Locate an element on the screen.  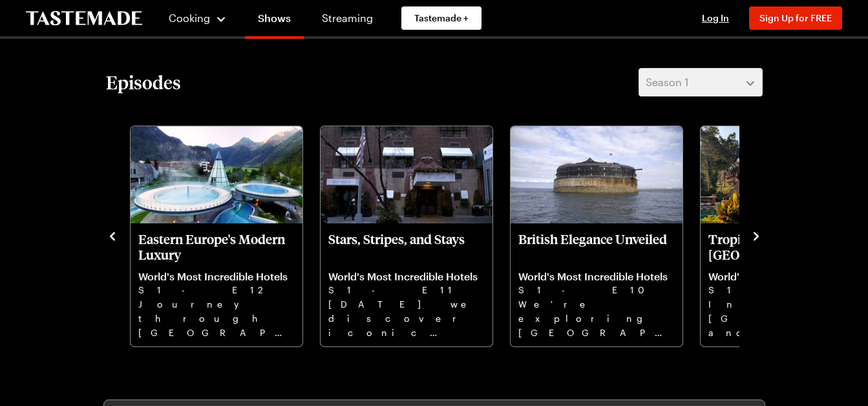
a: Tropical Luxe in Southeast Asia is located at coordinates (787, 285).